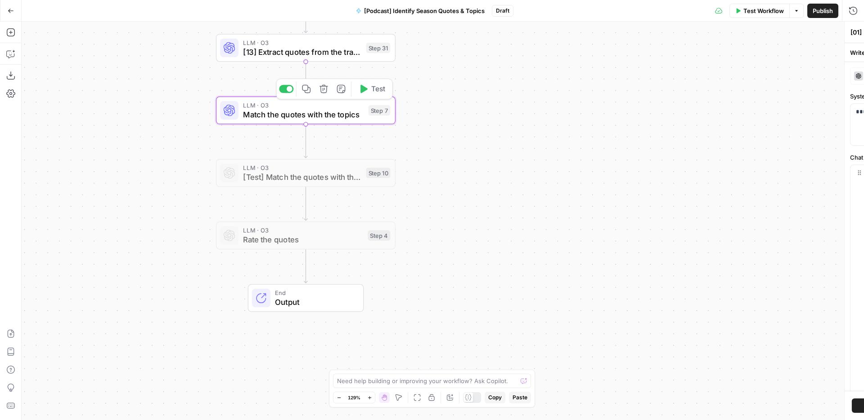 This screenshot has height=420, width=864. What do you see at coordinates (314, 303) in the screenshot?
I see `span: Output` at bounding box center [314, 303].